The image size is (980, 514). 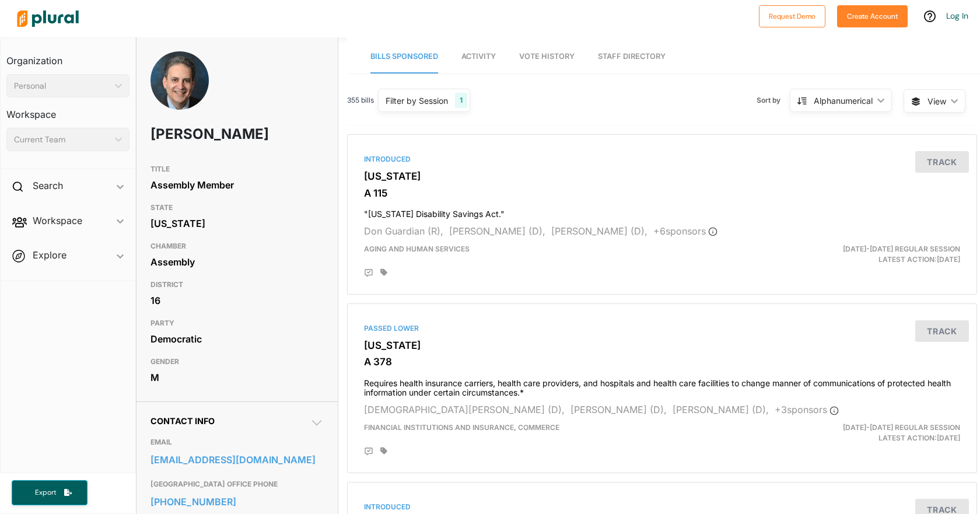 I want to click on span: Financial Institutions and Insurance, Commerce, so click(x=461, y=427).